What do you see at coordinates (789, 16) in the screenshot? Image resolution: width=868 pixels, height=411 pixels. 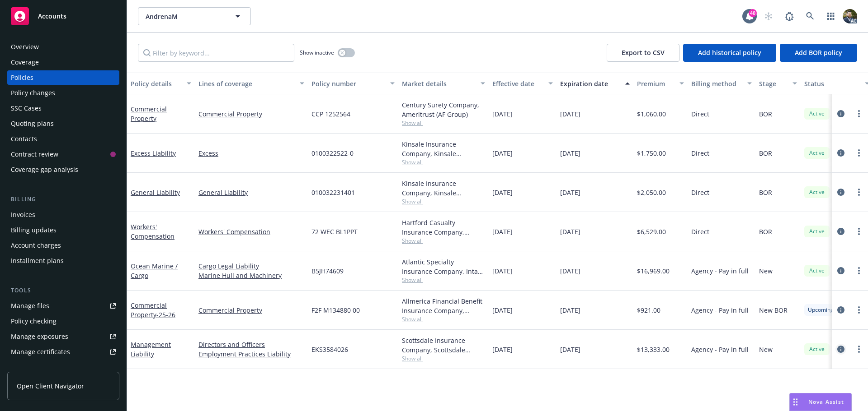 I see `a: Report a Bug` at bounding box center [789, 16].